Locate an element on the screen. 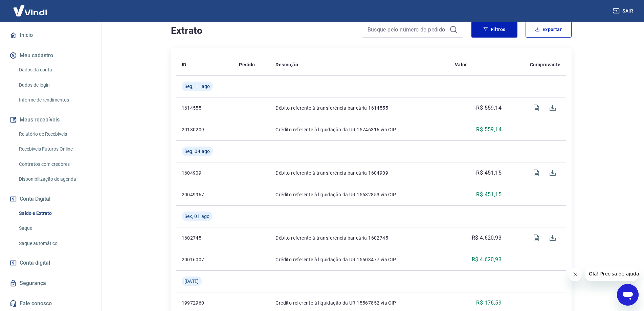 The width and height of the screenshot is (644, 311). button: Meu cadastro is located at coordinates (50, 56).